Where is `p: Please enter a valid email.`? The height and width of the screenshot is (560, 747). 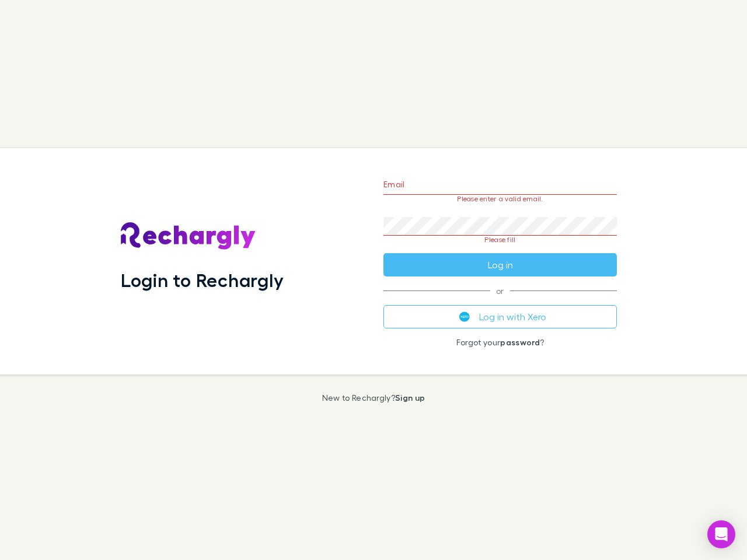 p: Please enter a valid email. is located at coordinates (500, 199).